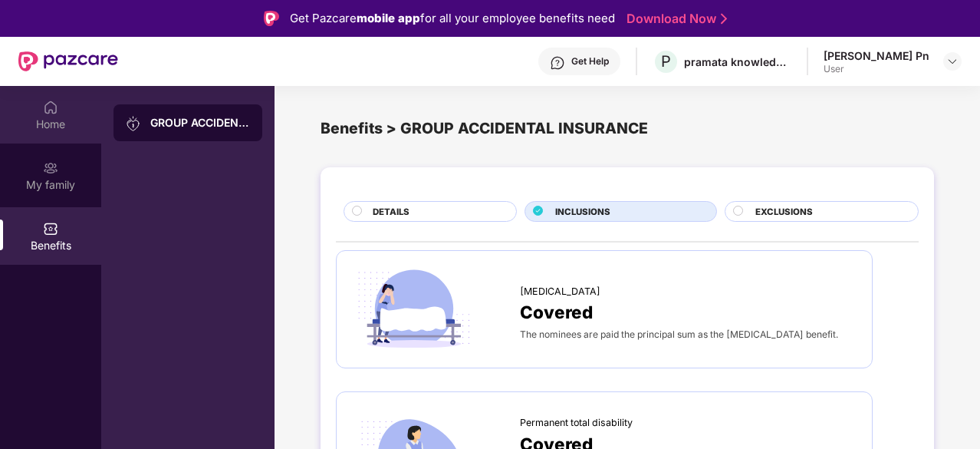 Image resolution: width=980 pixels, height=449 pixels. What do you see at coordinates (558, 62) in the screenshot?
I see `img: svg+xml;base64,PHN2ZyBpZD0iSGVscC0zMngzMiIgeG1sbnM9Imh0dHA6Ly93d3cudzMub3JnLzIwMDAvc3ZnIiB3aWR0aD...` at bounding box center [558, 62].